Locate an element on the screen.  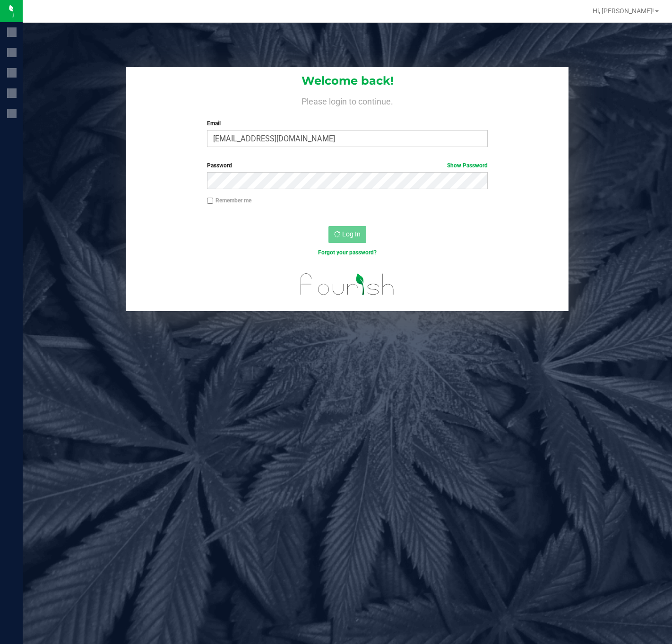
a: Show Password is located at coordinates (467, 165).